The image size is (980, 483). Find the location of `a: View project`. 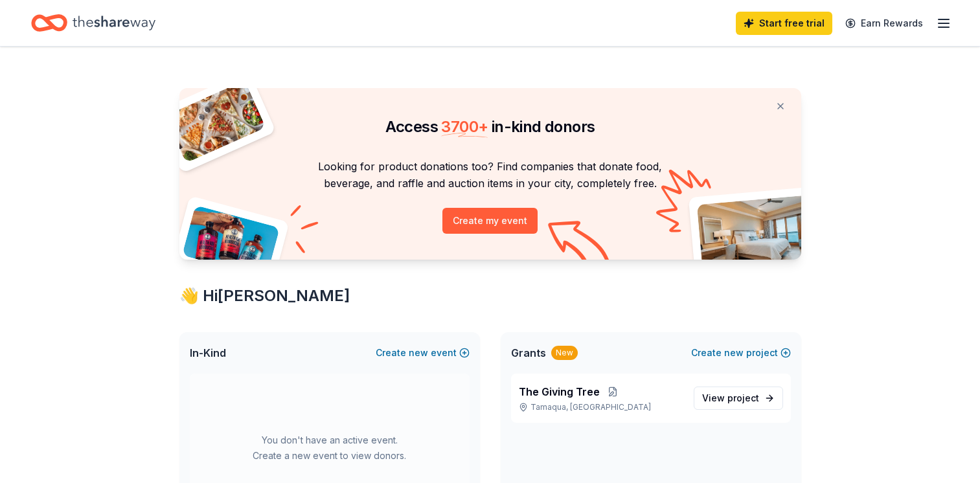

a: View project is located at coordinates (738, 398).